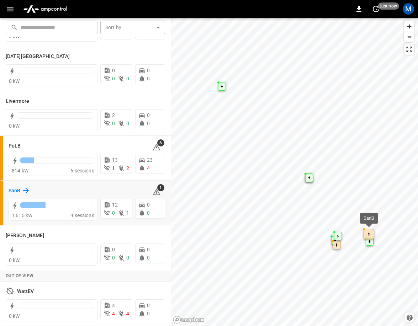 This screenshot has width=418, height=326. I want to click on img: ampcontrol.io logo, so click(45, 9).